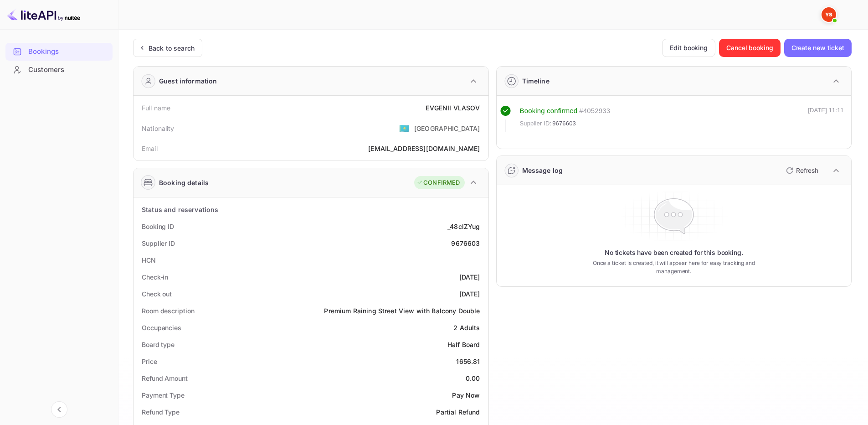  What do you see at coordinates (402, 311) in the screenshot?
I see `div: Premium Raining Street View with Balcony Double` at bounding box center [402, 311].